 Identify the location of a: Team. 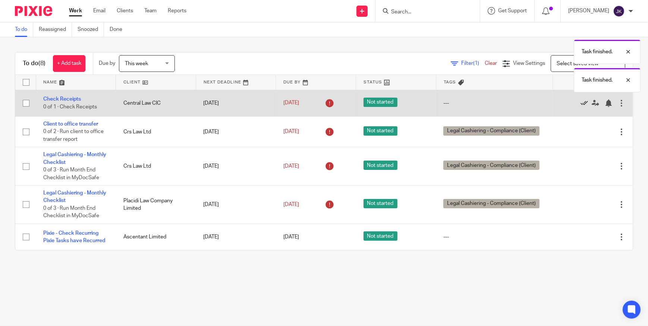
(150, 11).